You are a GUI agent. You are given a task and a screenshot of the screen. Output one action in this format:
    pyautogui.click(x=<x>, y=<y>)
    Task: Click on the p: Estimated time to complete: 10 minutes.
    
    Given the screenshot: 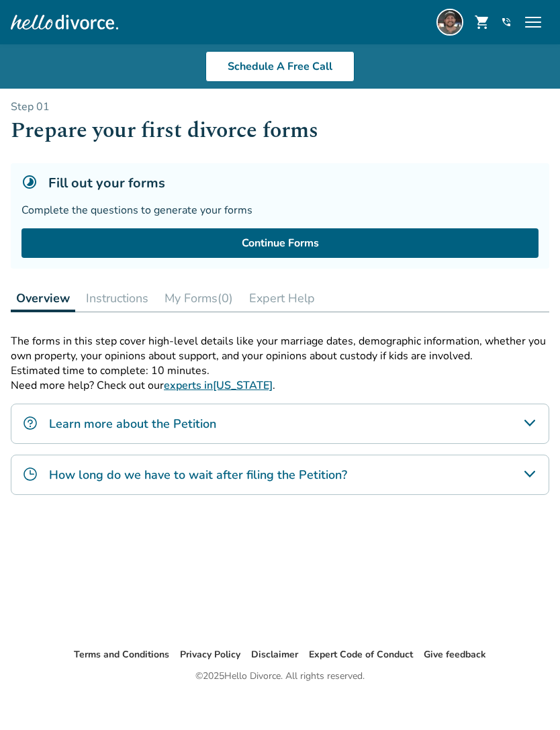 What is the action you would take?
    pyautogui.click(x=280, y=371)
    